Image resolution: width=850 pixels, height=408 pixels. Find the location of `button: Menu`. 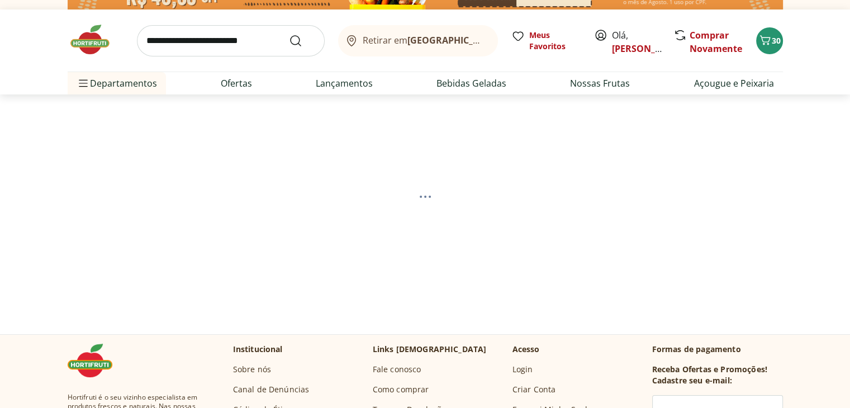

button: Menu is located at coordinates (83, 83).